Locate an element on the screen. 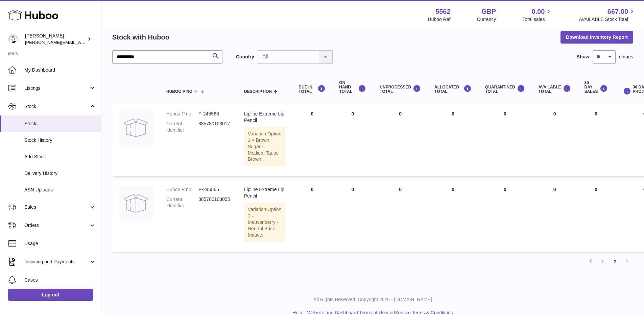 This screenshot has height=314, width=644. div: 30 DAY SALES is located at coordinates (596, 88).